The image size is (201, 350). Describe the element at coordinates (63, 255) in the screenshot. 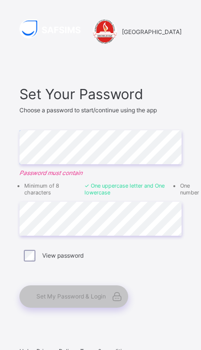

I see `label: View password` at that location.